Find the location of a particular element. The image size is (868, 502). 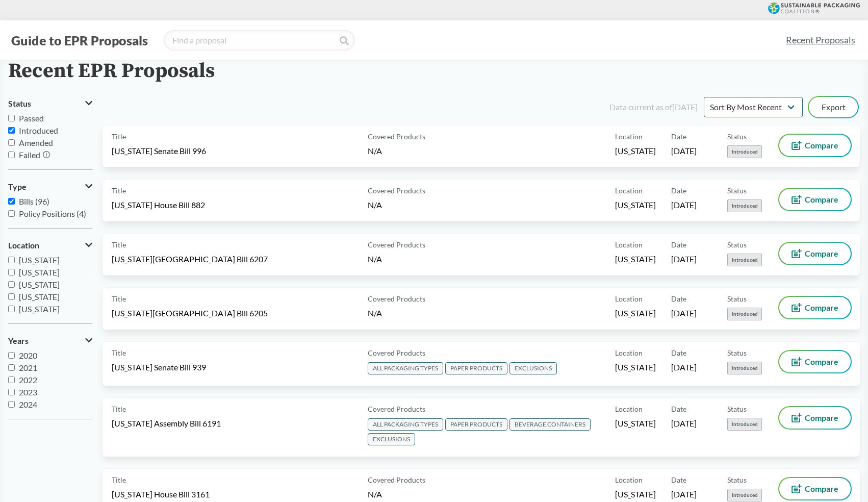

input: Introduced is located at coordinates (11, 130).